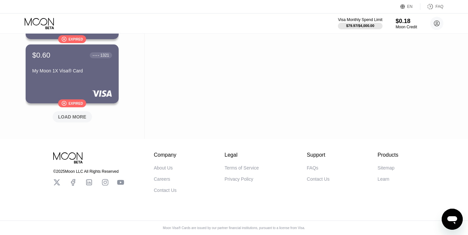 This screenshot has width=468, height=235. Describe the element at coordinates (41, 55) in the screenshot. I see `div: $0.60` at that location.